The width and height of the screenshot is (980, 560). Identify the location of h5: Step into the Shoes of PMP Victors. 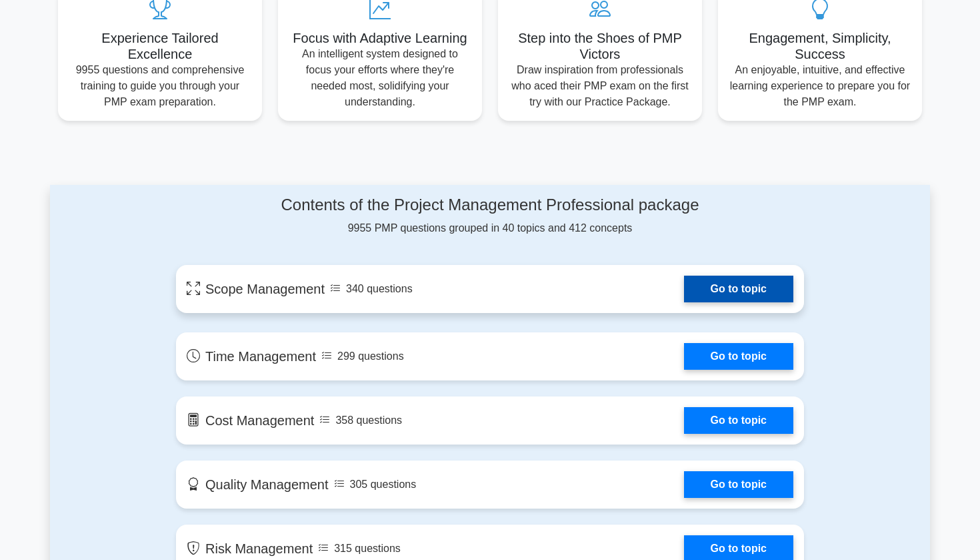
(600, 46).